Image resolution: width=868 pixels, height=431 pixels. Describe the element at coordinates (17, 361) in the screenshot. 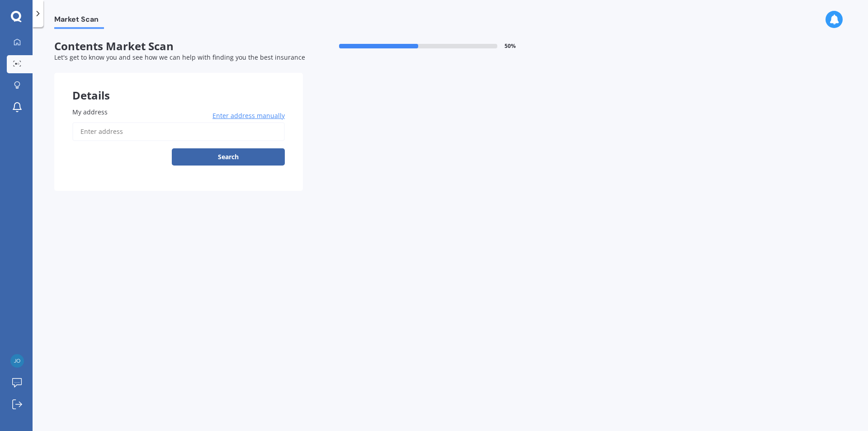

I see `img: 6455ad9396655ce2f303b3835aa76b96` at that location.